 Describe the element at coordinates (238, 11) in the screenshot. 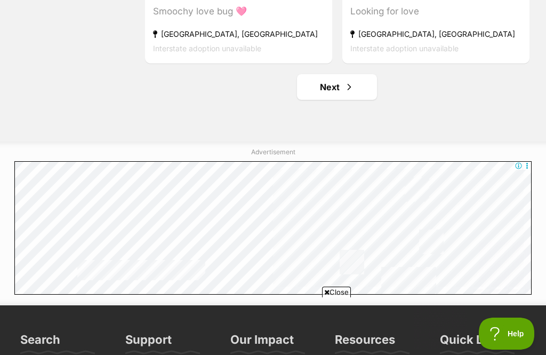

I see `div: Smoochy love bug 🩷` at that location.